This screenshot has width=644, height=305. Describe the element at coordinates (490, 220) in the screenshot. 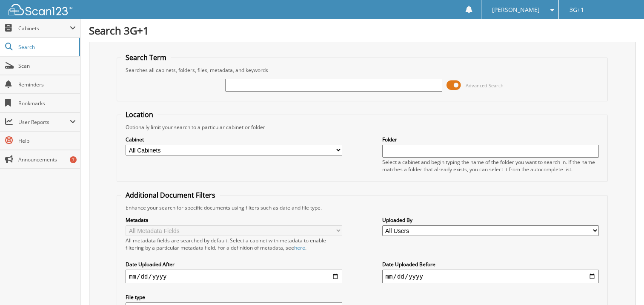

I see `label: Uploaded By` at that location.